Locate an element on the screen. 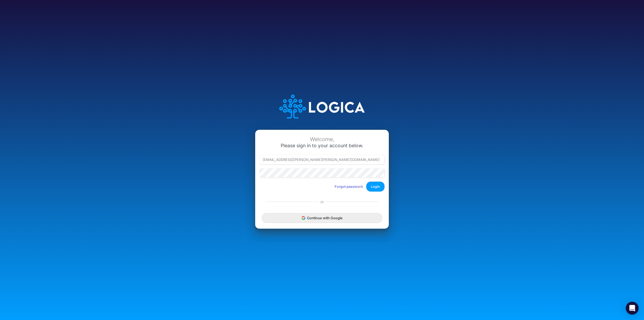  button: Forgot password is located at coordinates (348, 186).